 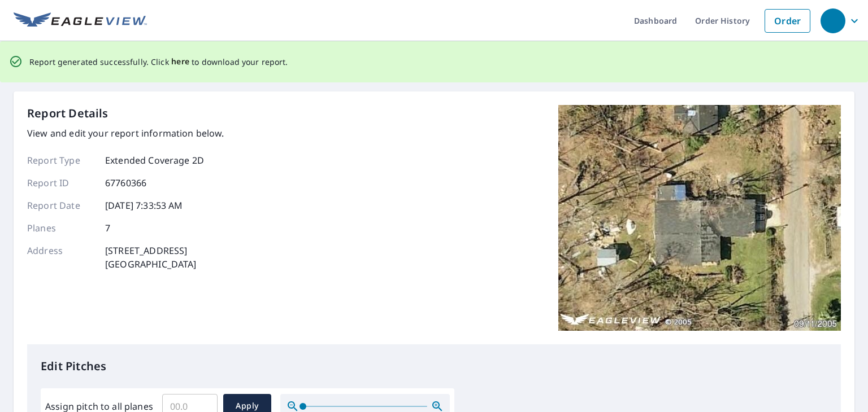 What do you see at coordinates (61, 160) in the screenshot?
I see `p: Report Type` at bounding box center [61, 160].